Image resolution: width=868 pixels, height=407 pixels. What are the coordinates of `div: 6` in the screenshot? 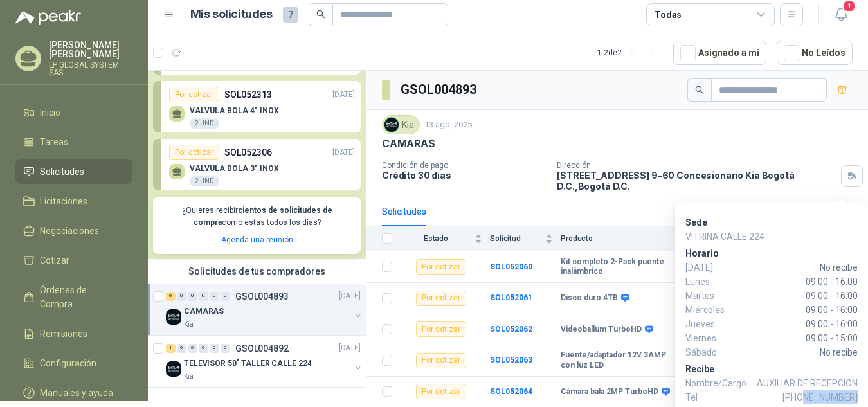 It's located at (170, 296).